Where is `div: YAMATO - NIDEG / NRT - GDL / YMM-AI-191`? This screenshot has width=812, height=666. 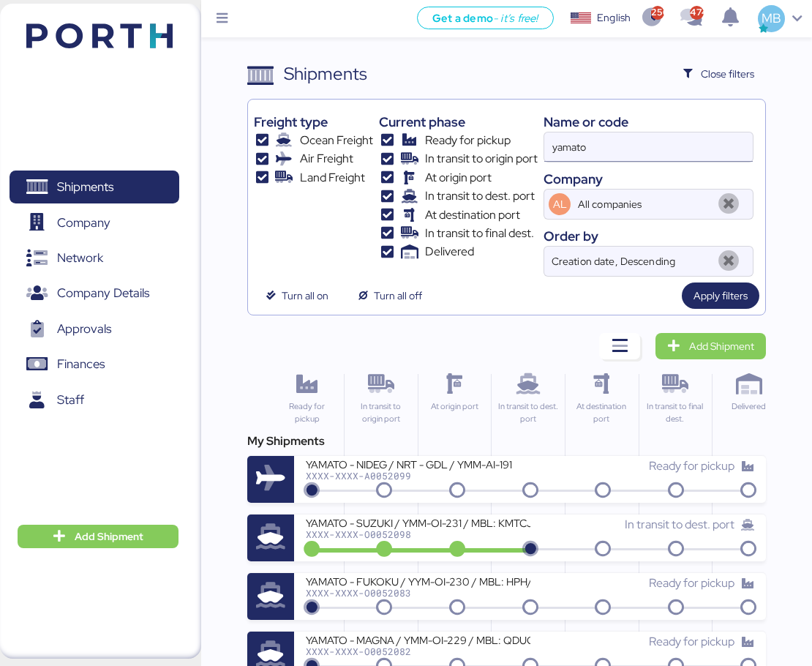
div: YAMATO - NIDEG / NRT - GDL / YMM-AI-191 is located at coordinates (418, 464).